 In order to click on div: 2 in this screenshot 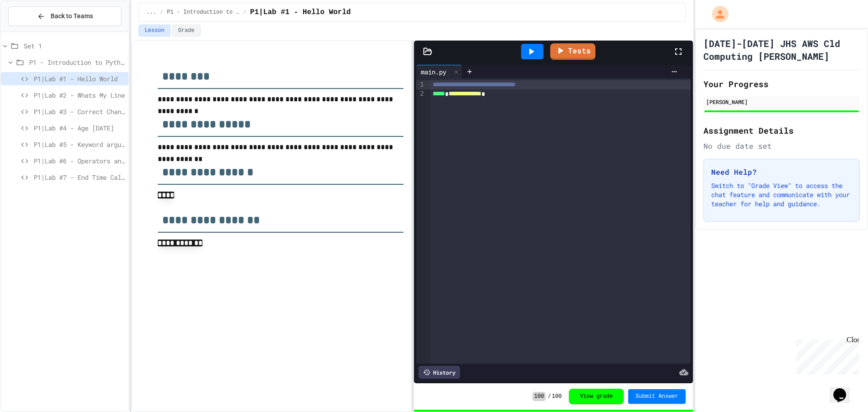, I will do `click(421, 94)`.